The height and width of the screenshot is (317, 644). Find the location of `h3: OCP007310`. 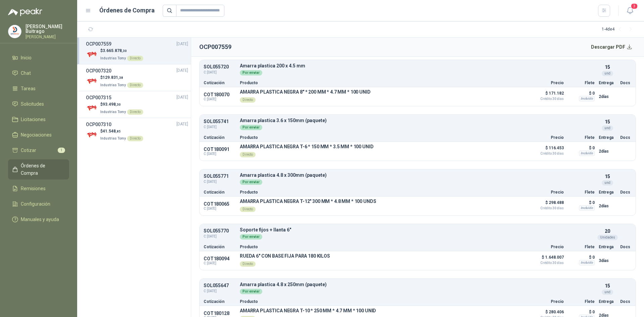

h3: OCP007310 is located at coordinates (98, 125).